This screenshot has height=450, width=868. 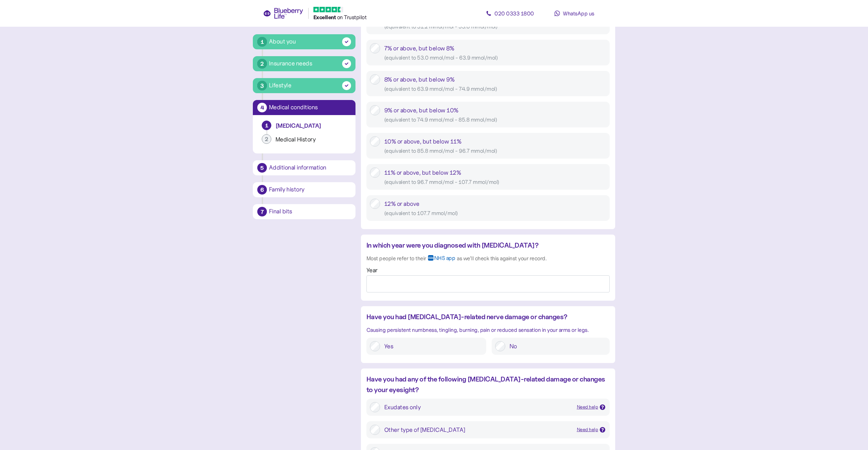 What do you see at coordinates (372, 270) in the screenshot?
I see `label: Year` at bounding box center [372, 270].